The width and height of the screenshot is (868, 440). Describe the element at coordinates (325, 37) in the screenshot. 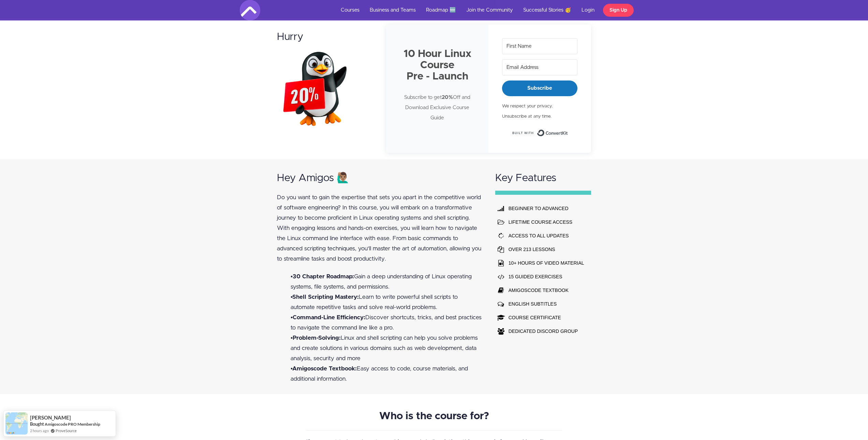

I see `h2: Hurry` at that location.